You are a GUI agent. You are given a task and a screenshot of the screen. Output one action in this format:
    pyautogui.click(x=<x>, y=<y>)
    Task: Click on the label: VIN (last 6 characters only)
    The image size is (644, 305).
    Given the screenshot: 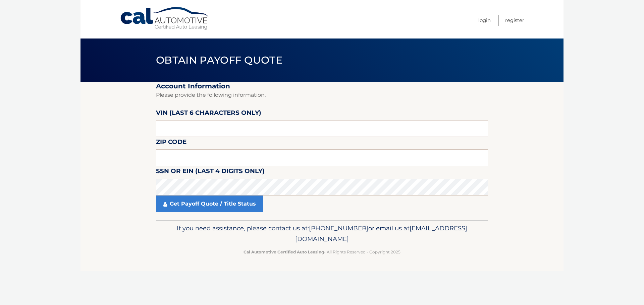 What is the action you would take?
    pyautogui.click(x=209, y=114)
    